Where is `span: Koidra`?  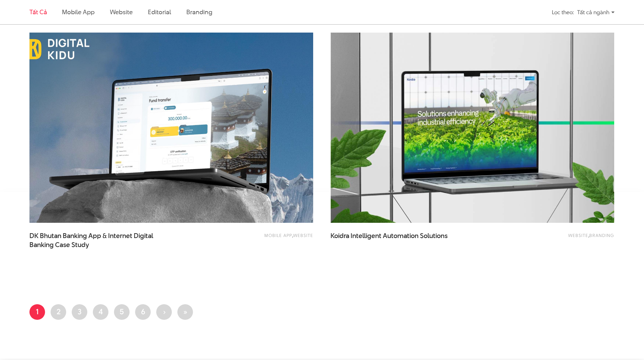
span: Koidra is located at coordinates (340, 236).